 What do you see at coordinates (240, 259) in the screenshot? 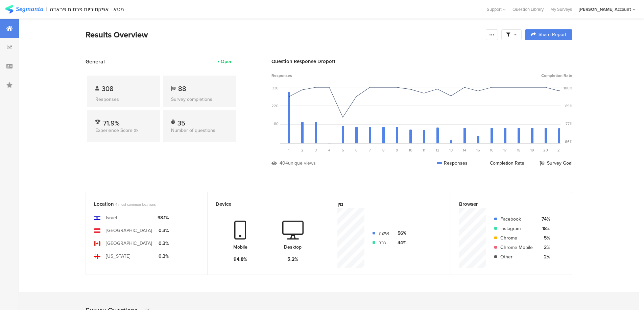
I see `div: 94.8%` at bounding box center [240, 259].